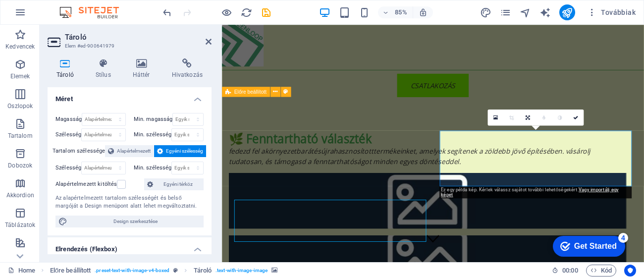 The width and height of the screenshot is (644, 278). What do you see at coordinates (565, 271) in the screenshot?
I see `h6: Munkamenet idő` at bounding box center [565, 271].